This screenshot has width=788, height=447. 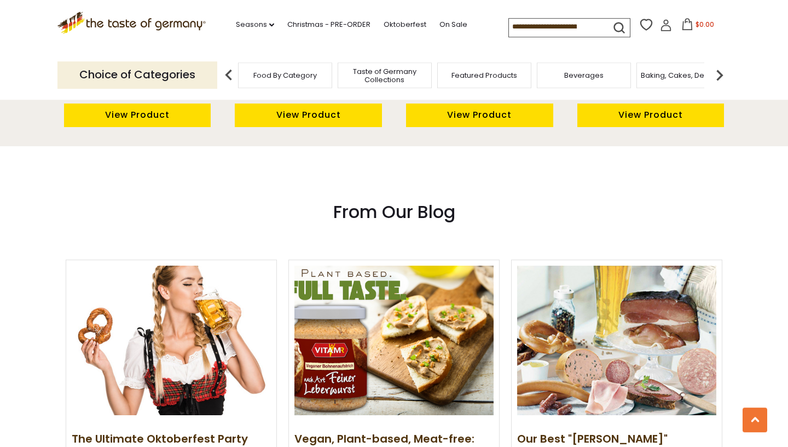 What do you see at coordinates (697, 26) in the screenshot?
I see `button: $0.00` at bounding box center [697, 26].